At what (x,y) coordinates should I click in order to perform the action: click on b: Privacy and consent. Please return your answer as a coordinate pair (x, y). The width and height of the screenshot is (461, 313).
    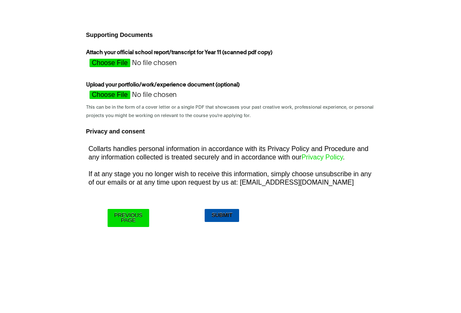
    Looking at the image, I should click on (115, 131).